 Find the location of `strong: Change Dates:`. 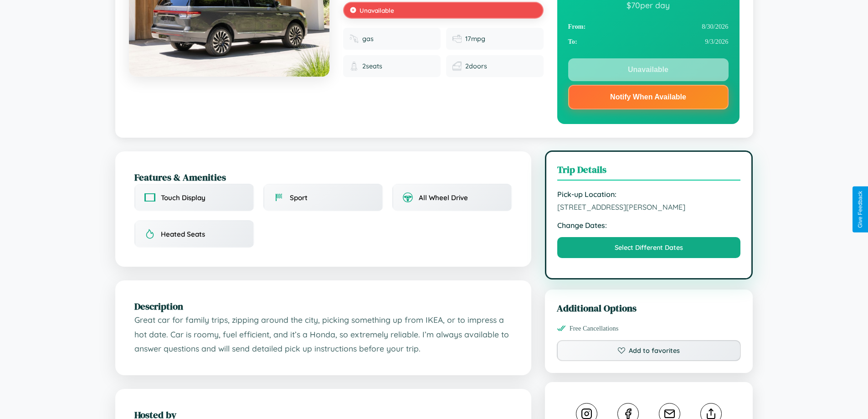

strong: Change Dates: is located at coordinates (649, 225).